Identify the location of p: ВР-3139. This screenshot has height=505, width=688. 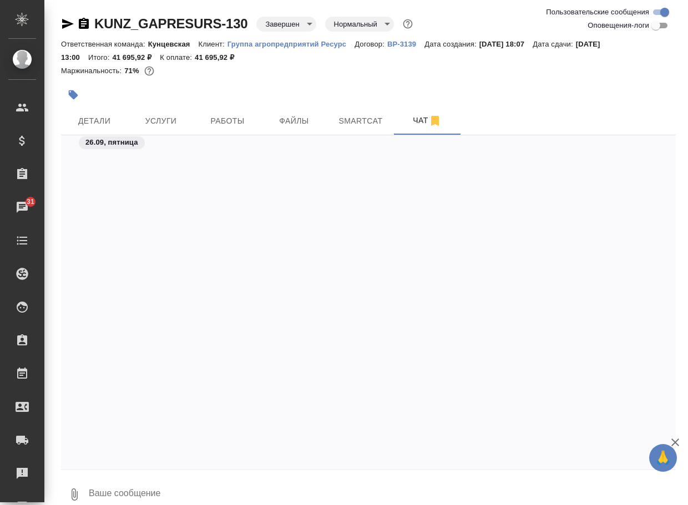
(406, 44).